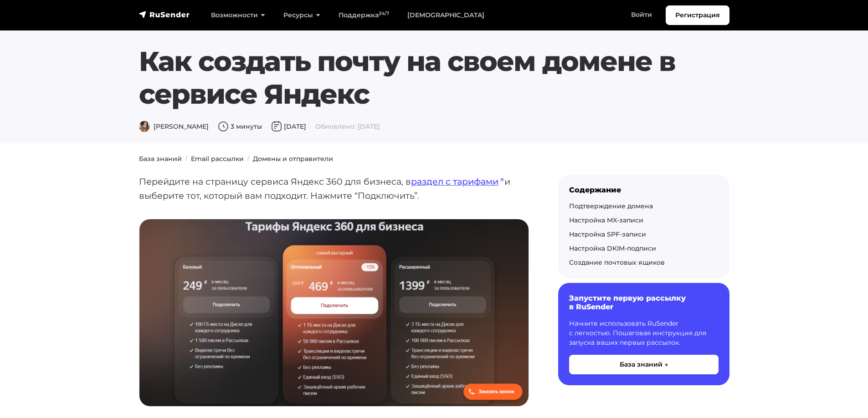 The height and width of the screenshot is (418, 868). What do you see at coordinates (434, 78) in the screenshot?
I see `h1: Как создать почту на своем домене в сервисе Яндекс` at bounding box center [434, 78].